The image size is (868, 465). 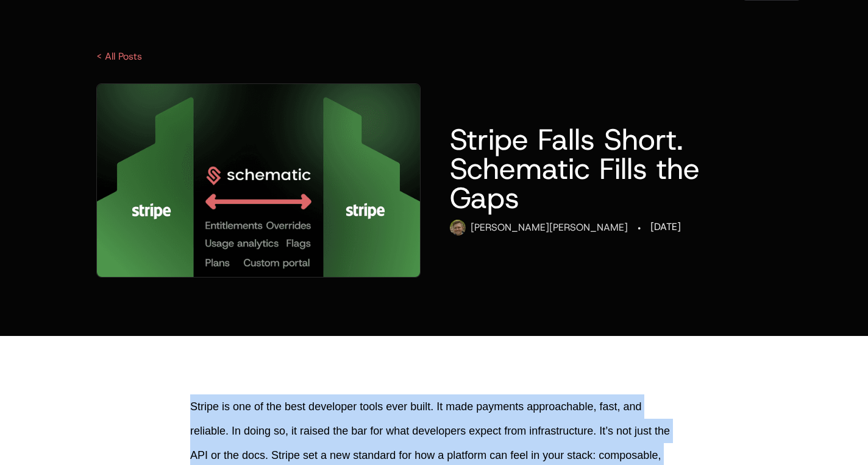 What do you see at coordinates (119, 56) in the screenshot?
I see `a: < All Posts` at bounding box center [119, 56].